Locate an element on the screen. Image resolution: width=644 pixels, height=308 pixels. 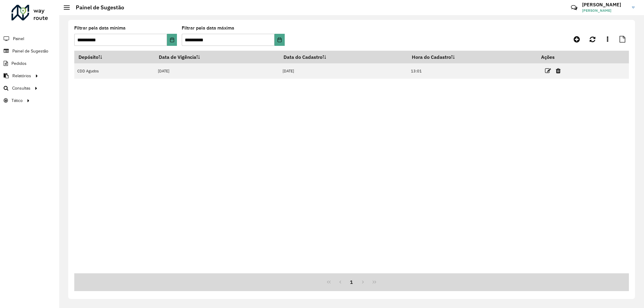
span: Painel is located at coordinates (18, 39).